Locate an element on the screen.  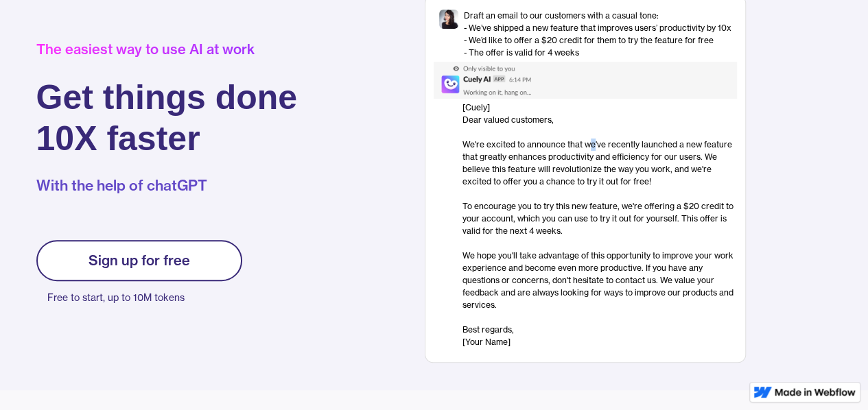
div: The easiest way to use AI at work is located at coordinates (166, 49).